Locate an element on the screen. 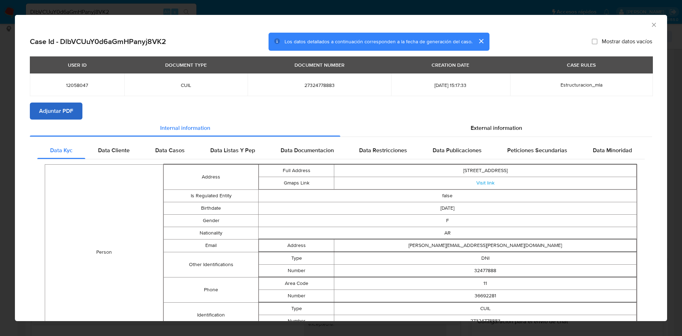 The width and height of the screenshot is (682, 336). a: Visit link is located at coordinates (485, 183).